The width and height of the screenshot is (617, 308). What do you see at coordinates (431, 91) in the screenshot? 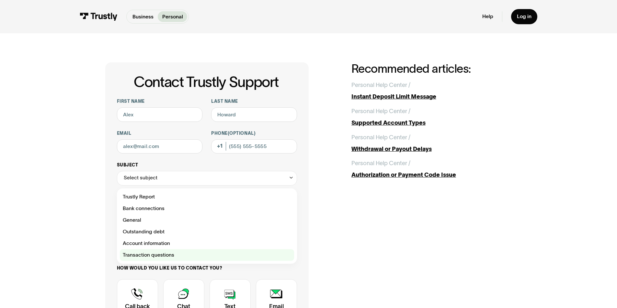
I see `a: Personal Help Center /Instant Deposit Limit Message` at bounding box center [431, 91].